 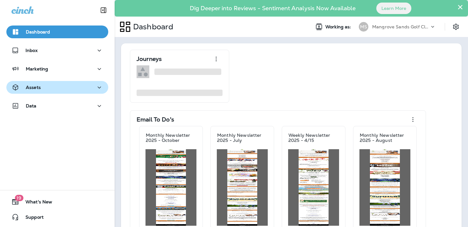 I want to click on span: What's New, so click(x=36, y=203).